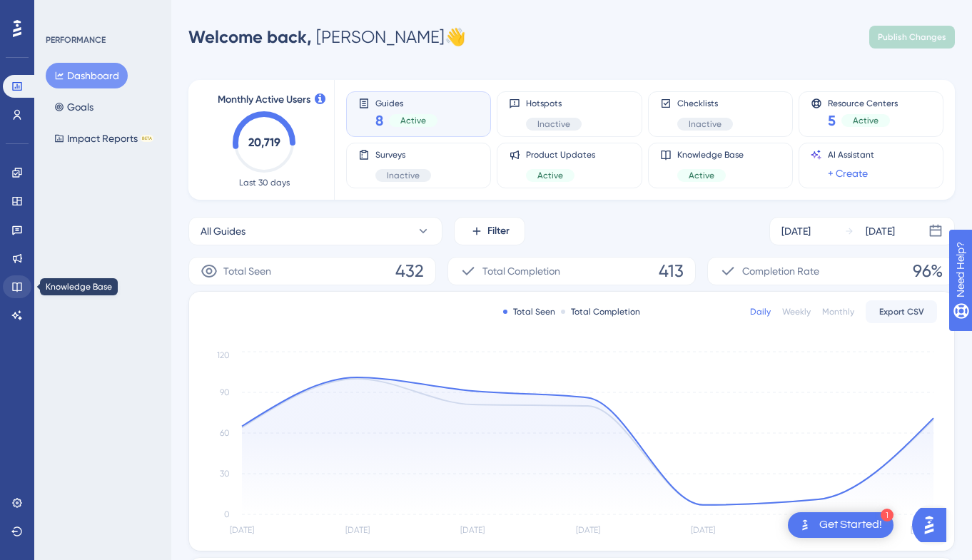  What do you see at coordinates (901, 311) in the screenshot?
I see `span: Export CSV` at bounding box center [901, 311].